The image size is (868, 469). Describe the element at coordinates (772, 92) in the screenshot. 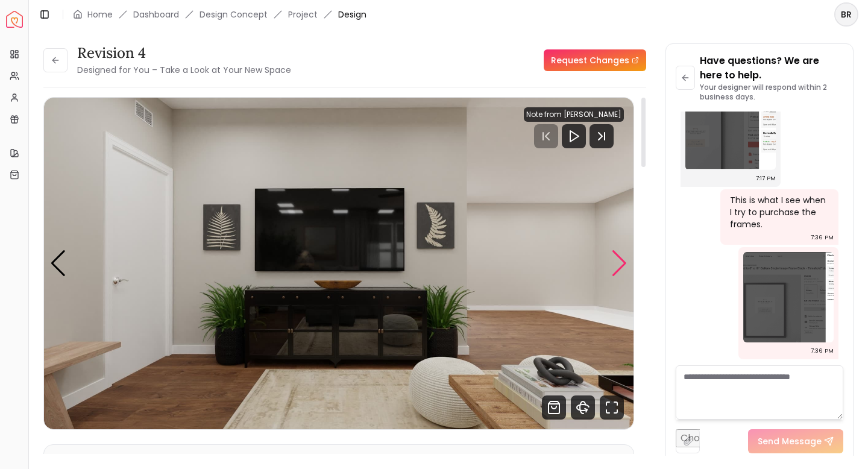

I see `p: Your designer will respond within 2 business days.` at that location.